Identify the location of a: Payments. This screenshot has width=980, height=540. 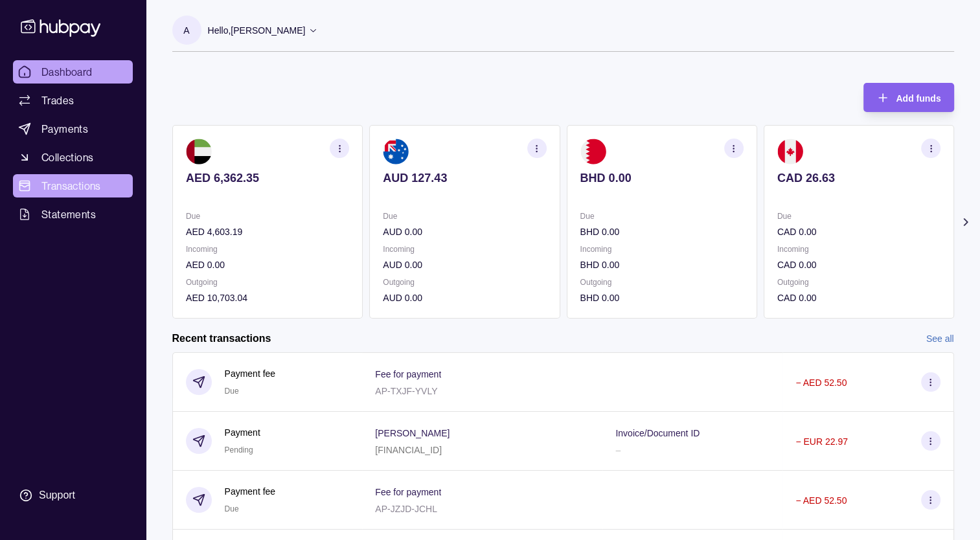
(73, 129).